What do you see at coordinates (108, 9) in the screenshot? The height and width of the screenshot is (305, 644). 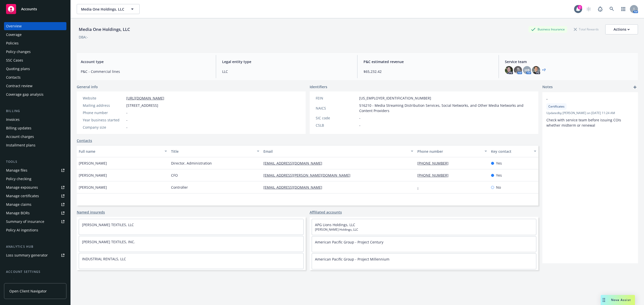 I see `button: Media One Holdings, LLC` at bounding box center [108, 9].